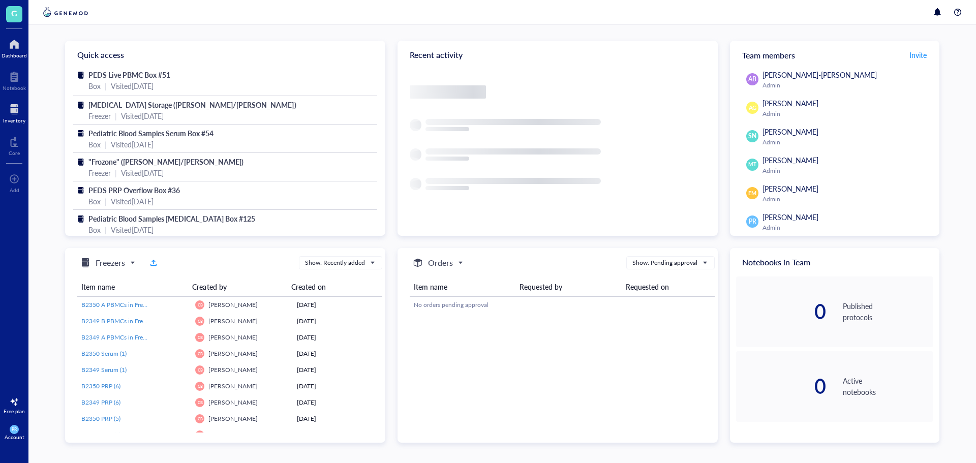 The width and height of the screenshot is (976, 463). I want to click on span: PEDS Live PBMC Box #51, so click(129, 75).